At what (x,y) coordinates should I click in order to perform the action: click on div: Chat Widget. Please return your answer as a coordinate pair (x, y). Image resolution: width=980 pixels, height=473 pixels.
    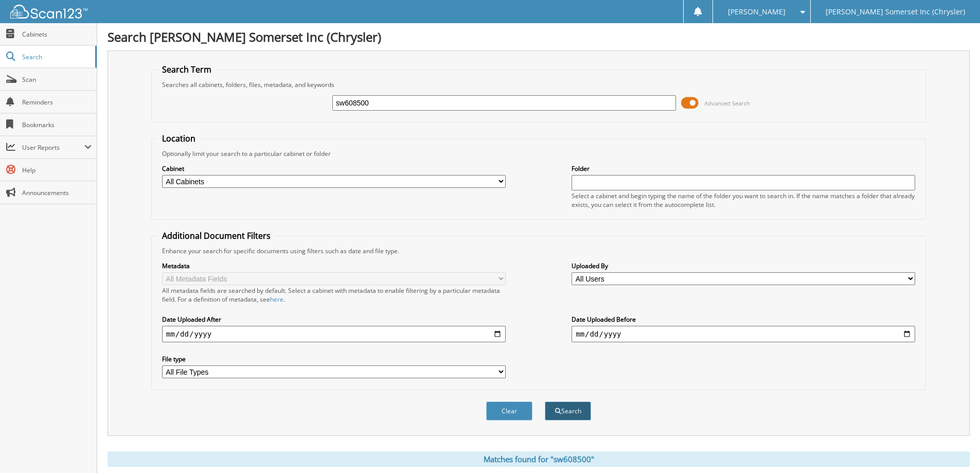
    Looking at the image, I should click on (954, 448).